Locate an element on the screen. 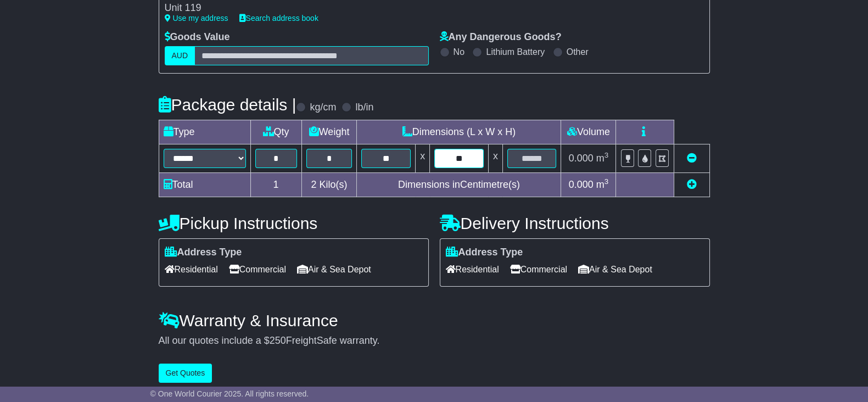 The height and width of the screenshot is (402, 868). a: Add new item is located at coordinates (691, 185).